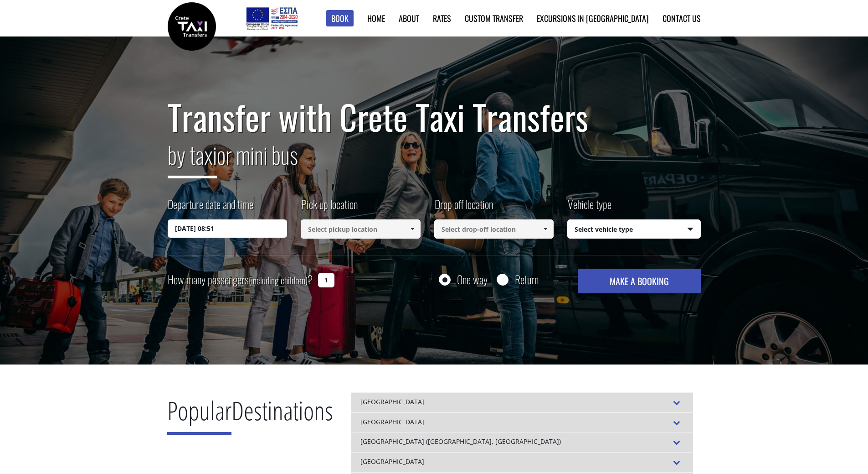 This screenshot has height=474, width=868. Describe the element at coordinates (442, 18) in the screenshot. I see `a: Rates` at that location.